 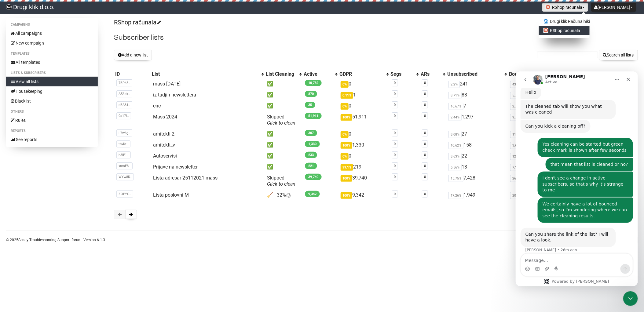 I want to click on li: Others, so click(x=52, y=111).